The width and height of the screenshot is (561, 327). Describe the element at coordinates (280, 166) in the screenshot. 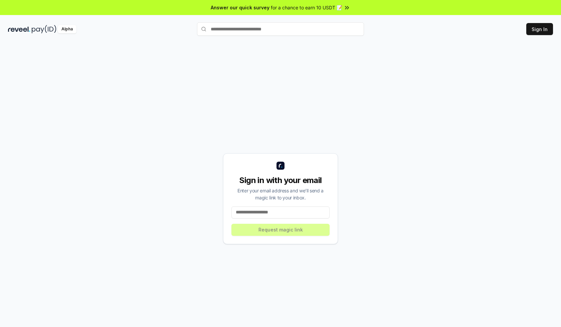

I see `img: logo_small` at that location.